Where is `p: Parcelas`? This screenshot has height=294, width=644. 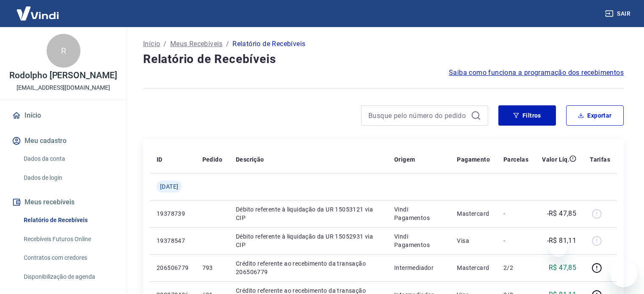
p: Parcelas is located at coordinates (516, 160).